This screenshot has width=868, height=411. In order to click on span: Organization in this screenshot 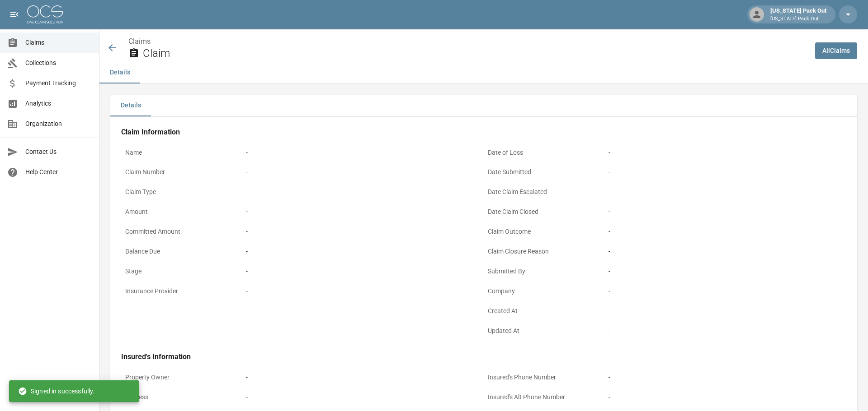, I will do `click(58, 124)`.